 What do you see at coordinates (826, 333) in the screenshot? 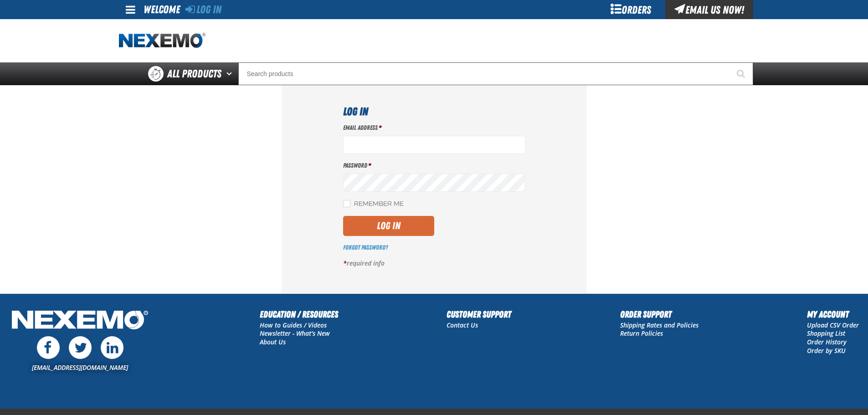
I see `a: Shopping List` at bounding box center [826, 333].